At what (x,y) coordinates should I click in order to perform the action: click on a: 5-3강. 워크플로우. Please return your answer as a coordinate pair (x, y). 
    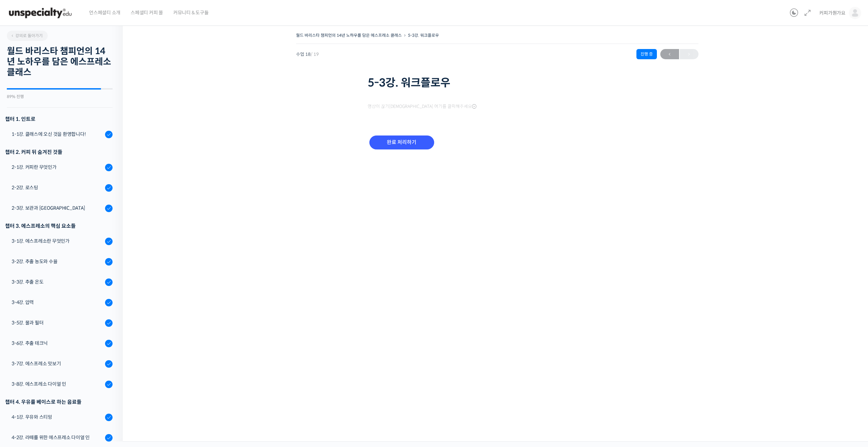
    Looking at the image, I should click on (423, 35).